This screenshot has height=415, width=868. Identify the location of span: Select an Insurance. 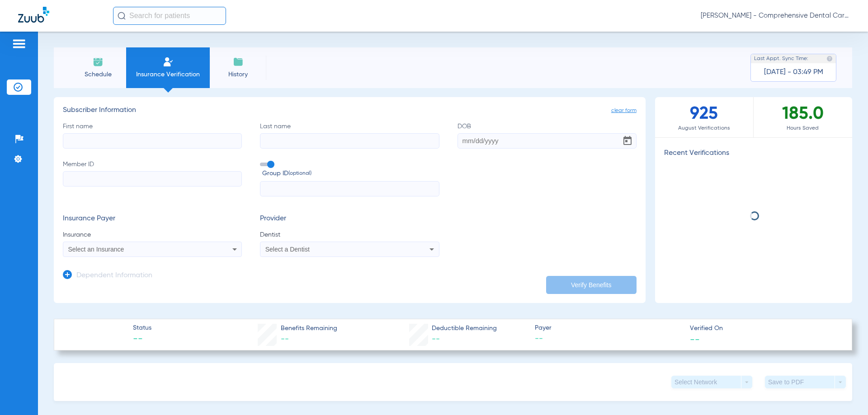
(96, 249).